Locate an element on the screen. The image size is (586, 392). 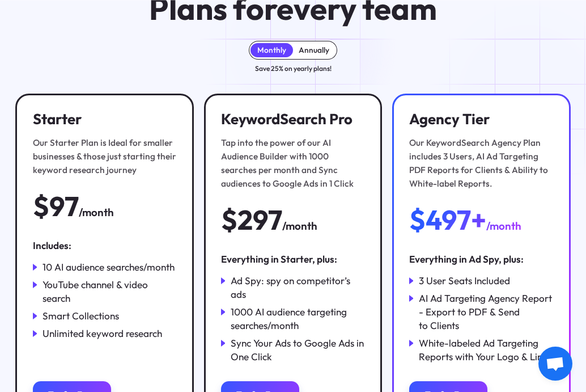
div: 1000 AI audience targeting searches/month is located at coordinates (298, 318).